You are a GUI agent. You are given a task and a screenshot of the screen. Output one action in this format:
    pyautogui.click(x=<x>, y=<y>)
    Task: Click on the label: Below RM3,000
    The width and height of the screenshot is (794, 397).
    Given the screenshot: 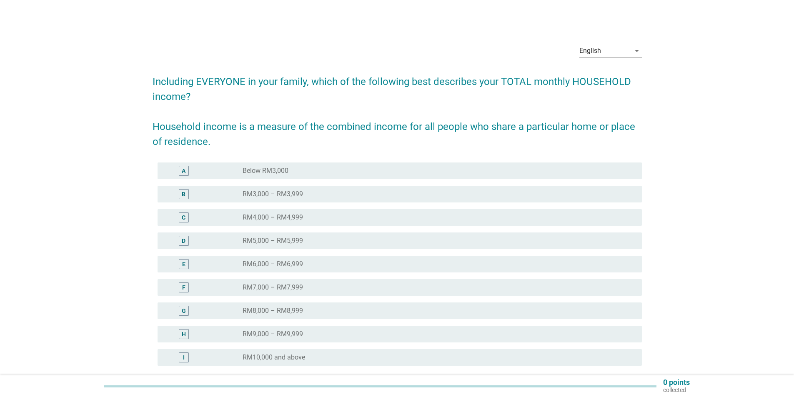 What is the action you would take?
    pyautogui.click(x=266, y=171)
    